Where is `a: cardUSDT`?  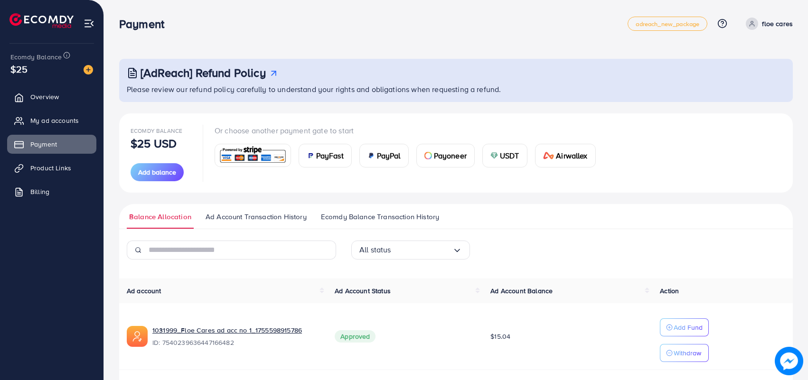
a: cardUSDT is located at coordinates (505, 156).